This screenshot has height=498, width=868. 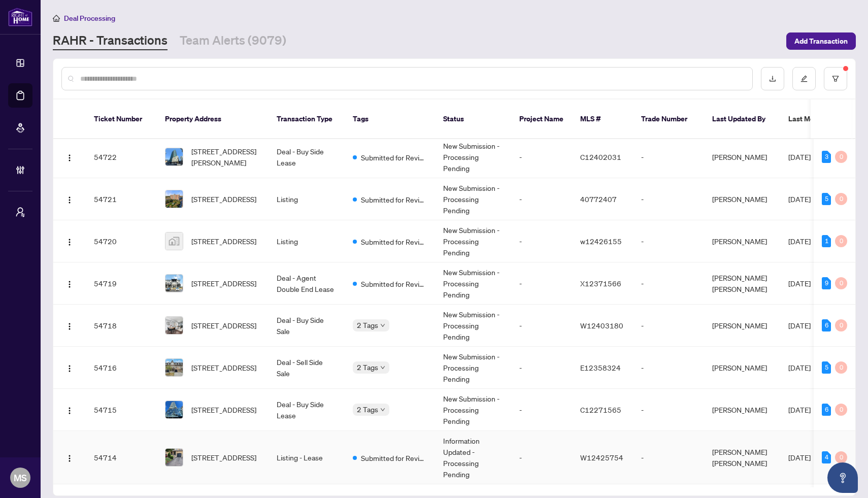 What do you see at coordinates (669, 120) in the screenshot?
I see `th: Trade Number` at bounding box center [669, 120].